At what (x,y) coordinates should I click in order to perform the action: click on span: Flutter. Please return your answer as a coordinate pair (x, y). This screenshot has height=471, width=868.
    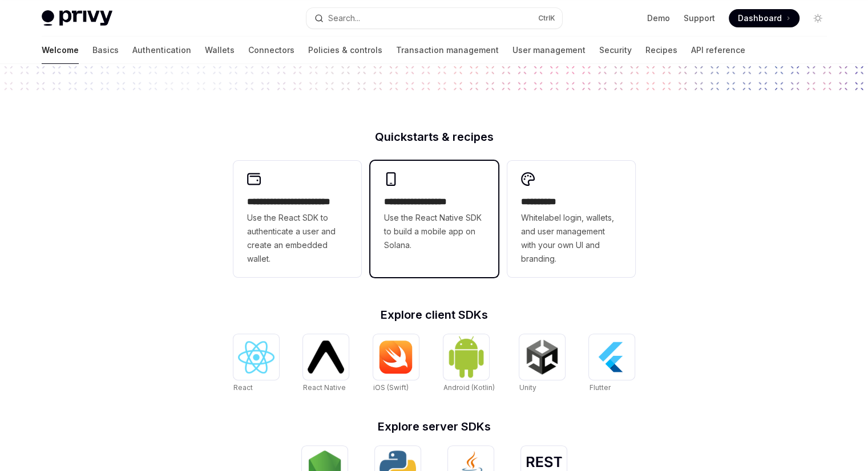
    Looking at the image, I should click on (599, 387).